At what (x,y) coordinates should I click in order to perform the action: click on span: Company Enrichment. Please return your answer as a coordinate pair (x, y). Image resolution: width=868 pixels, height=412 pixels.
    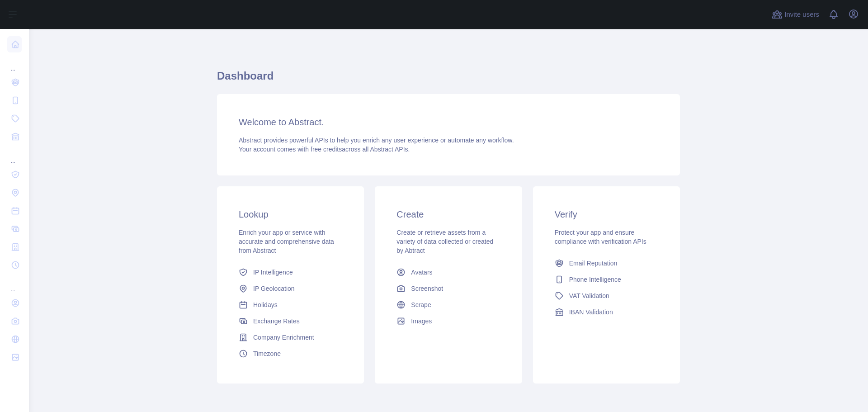
    Looking at the image, I should click on (283, 338).